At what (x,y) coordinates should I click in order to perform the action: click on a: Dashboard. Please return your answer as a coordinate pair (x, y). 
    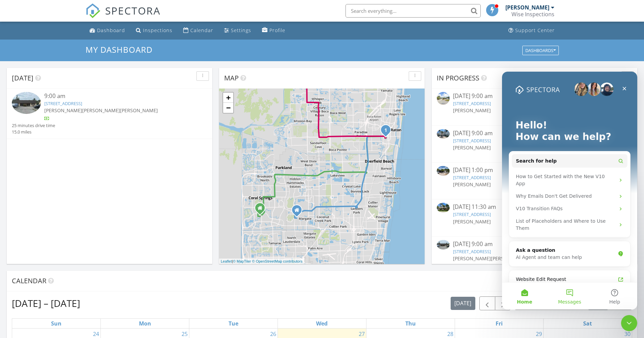
    Looking at the image, I should click on (107, 31).